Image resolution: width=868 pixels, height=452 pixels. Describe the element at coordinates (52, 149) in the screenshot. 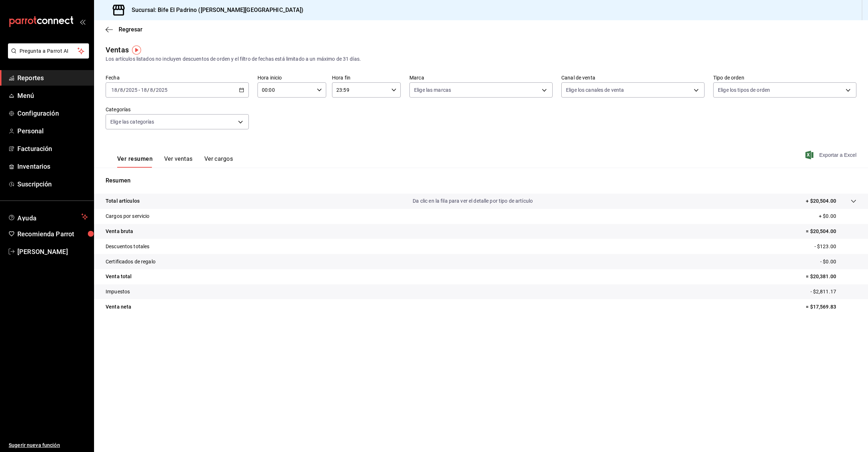

I see `span: Facturación` at that location.